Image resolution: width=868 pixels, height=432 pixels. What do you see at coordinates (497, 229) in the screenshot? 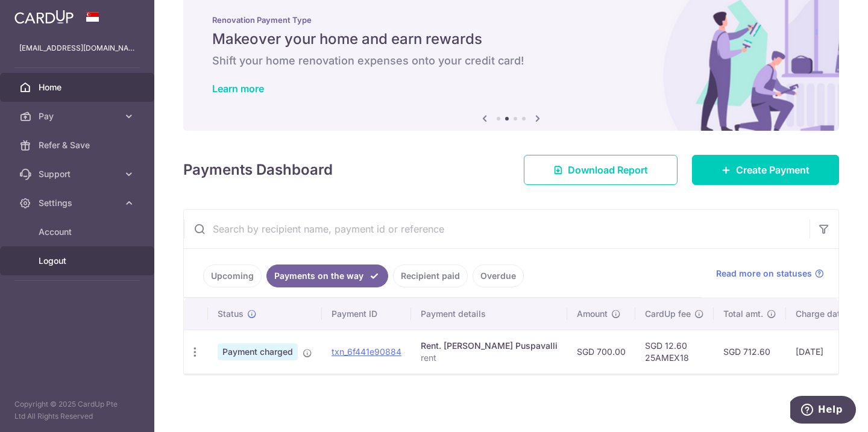
I see `input: Search by recipient name, payment id or reference` at bounding box center [497, 229].